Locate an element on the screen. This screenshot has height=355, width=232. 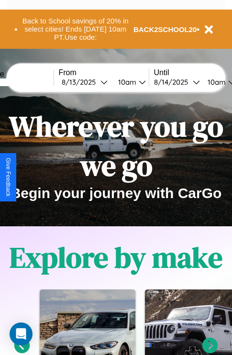
div: Open Intercom Messenger is located at coordinates (21, 334).